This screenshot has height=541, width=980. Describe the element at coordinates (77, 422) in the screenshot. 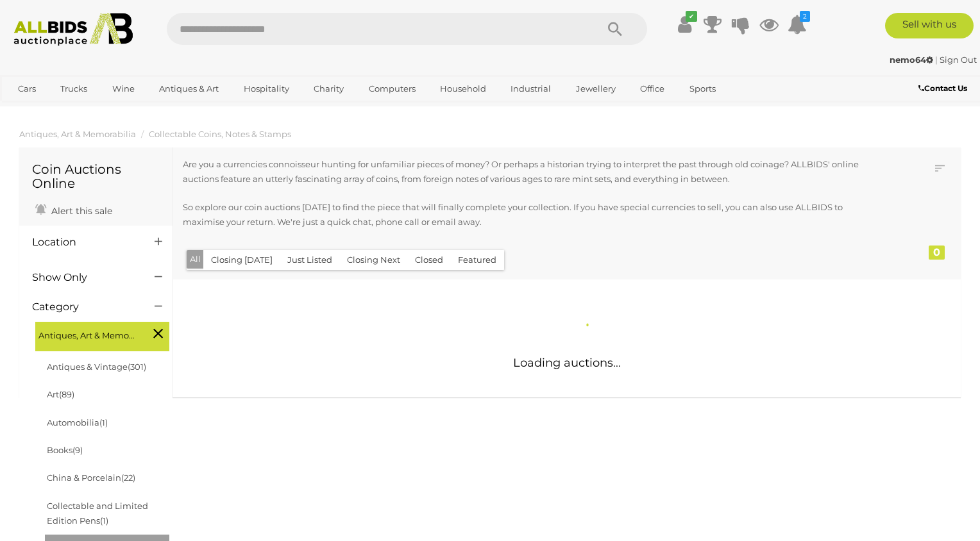

I see `a: Automobilia(1)` at that location.